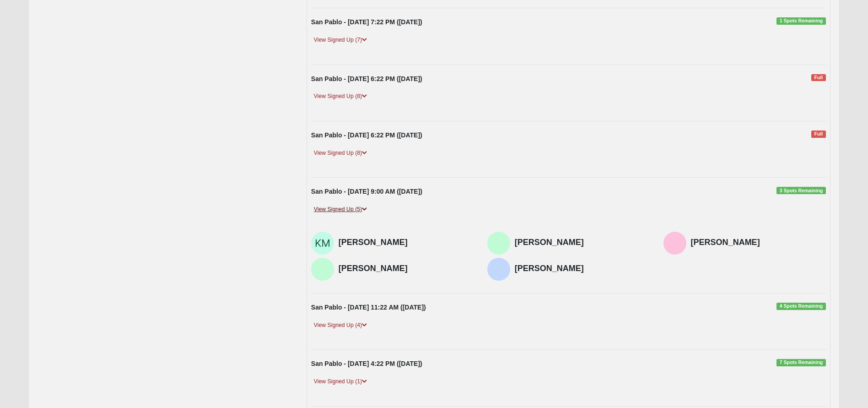 Image resolution: width=868 pixels, height=408 pixels. Describe the element at coordinates (675, 243) in the screenshot. I see `img: Bonnie Locke` at that location.